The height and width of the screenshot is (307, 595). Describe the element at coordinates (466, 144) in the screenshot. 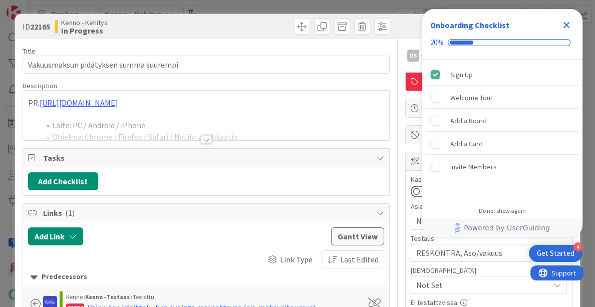

I see `div: Add a Card` at that location.